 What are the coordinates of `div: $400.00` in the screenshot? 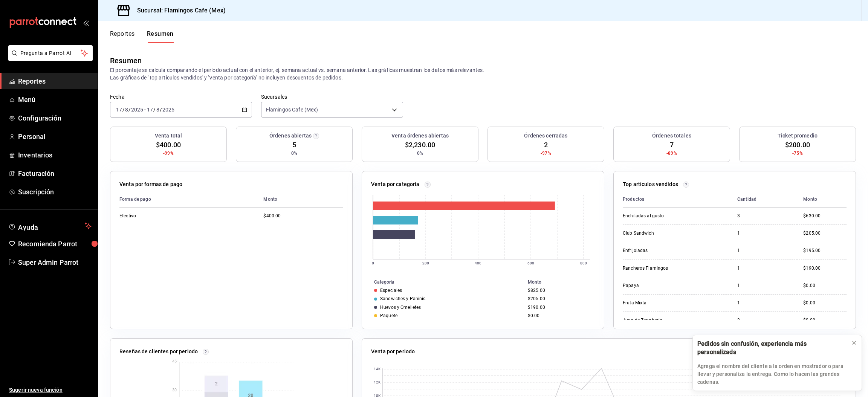 It's located at (304, 216).